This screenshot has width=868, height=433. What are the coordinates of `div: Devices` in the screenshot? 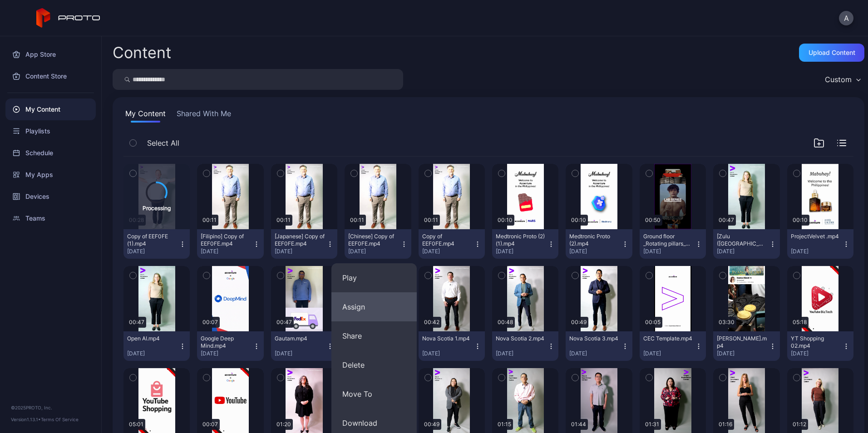 It's located at (50, 196).